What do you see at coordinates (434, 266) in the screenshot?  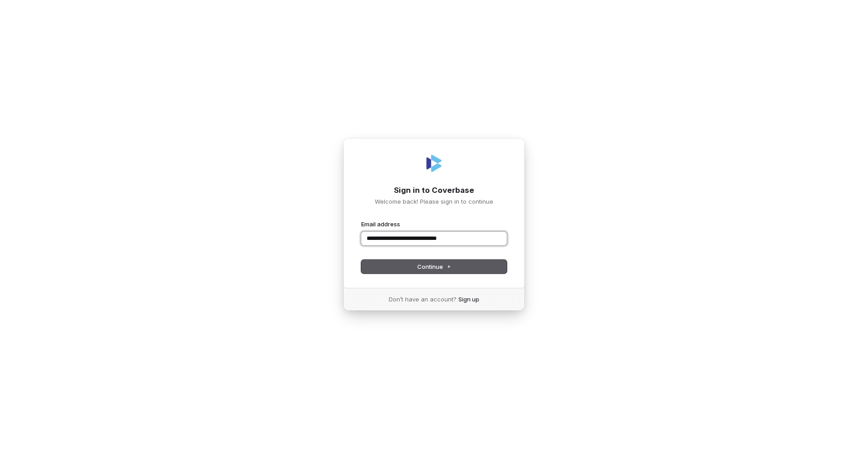 I see `span: Continue` at bounding box center [434, 266].